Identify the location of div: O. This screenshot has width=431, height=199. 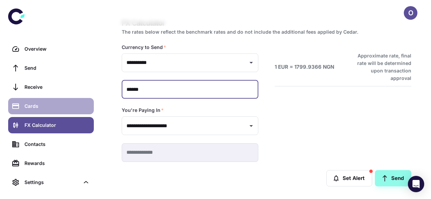
(410, 13).